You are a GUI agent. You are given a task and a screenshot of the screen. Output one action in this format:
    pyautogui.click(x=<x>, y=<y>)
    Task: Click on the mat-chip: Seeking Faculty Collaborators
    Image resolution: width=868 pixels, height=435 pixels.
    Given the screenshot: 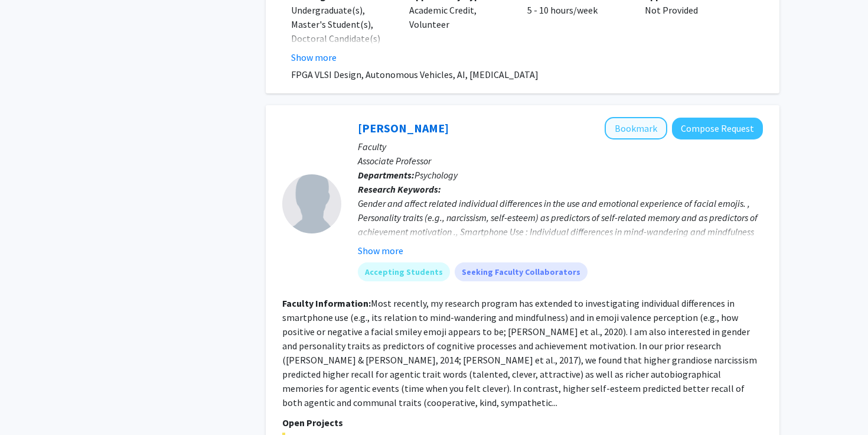 What is the action you would take?
    pyautogui.click(x=521, y=272)
    